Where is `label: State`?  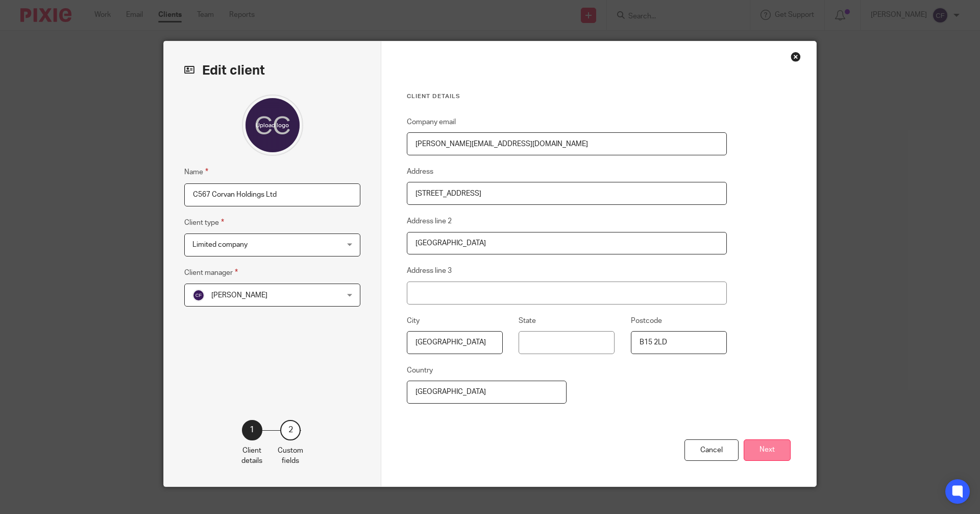 label: State is located at coordinates (527, 321).